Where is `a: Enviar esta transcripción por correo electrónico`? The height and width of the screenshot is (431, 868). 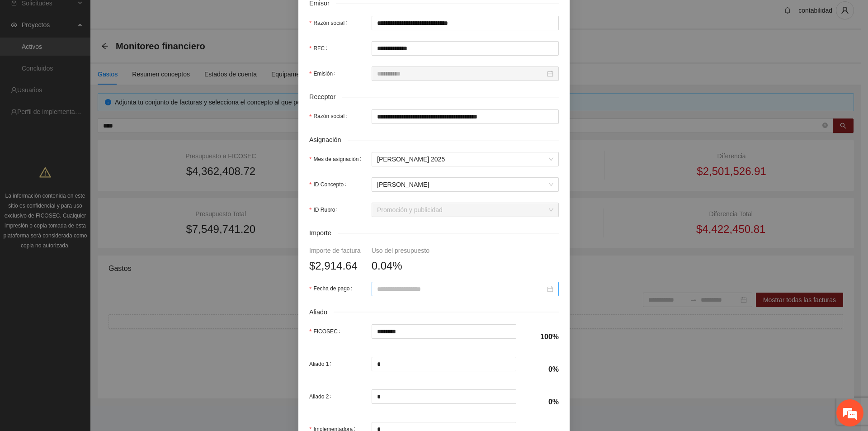
a: Enviar esta transcripción por correo electrónico is located at coordinates (88, 275).